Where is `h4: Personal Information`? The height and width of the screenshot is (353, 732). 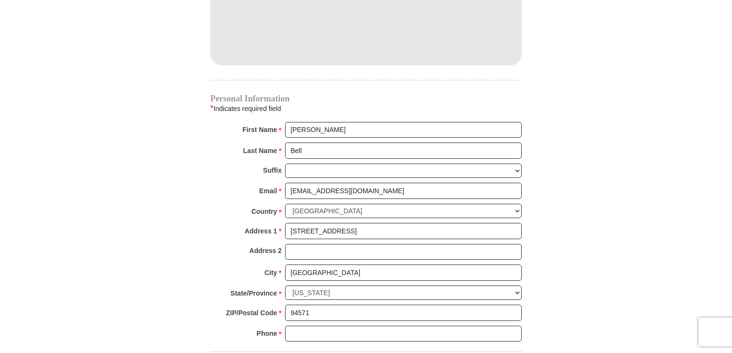
h4: Personal Information is located at coordinates (366, 99).